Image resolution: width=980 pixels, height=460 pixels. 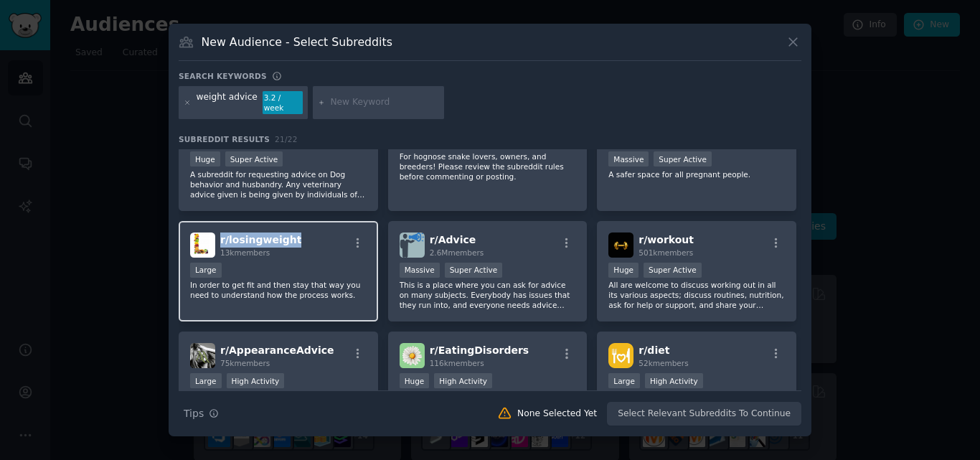 I want to click on div: 3.2 / week, so click(x=282, y=103).